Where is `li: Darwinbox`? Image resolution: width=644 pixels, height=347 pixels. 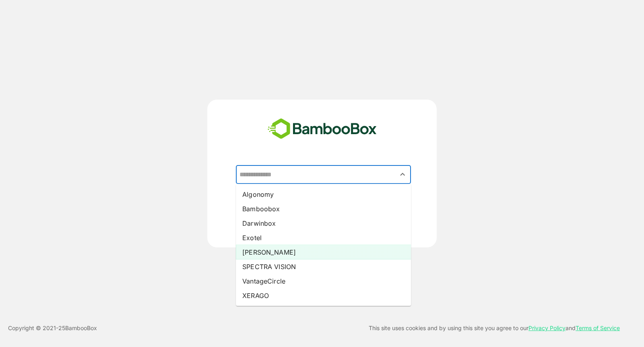
li: Darwinbox is located at coordinates (323, 224).